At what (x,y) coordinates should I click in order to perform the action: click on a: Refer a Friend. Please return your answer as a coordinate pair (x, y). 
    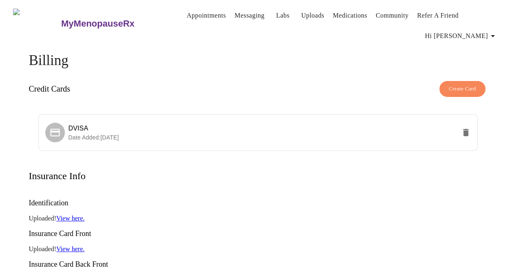
    Looking at the image, I should click on (438, 16).